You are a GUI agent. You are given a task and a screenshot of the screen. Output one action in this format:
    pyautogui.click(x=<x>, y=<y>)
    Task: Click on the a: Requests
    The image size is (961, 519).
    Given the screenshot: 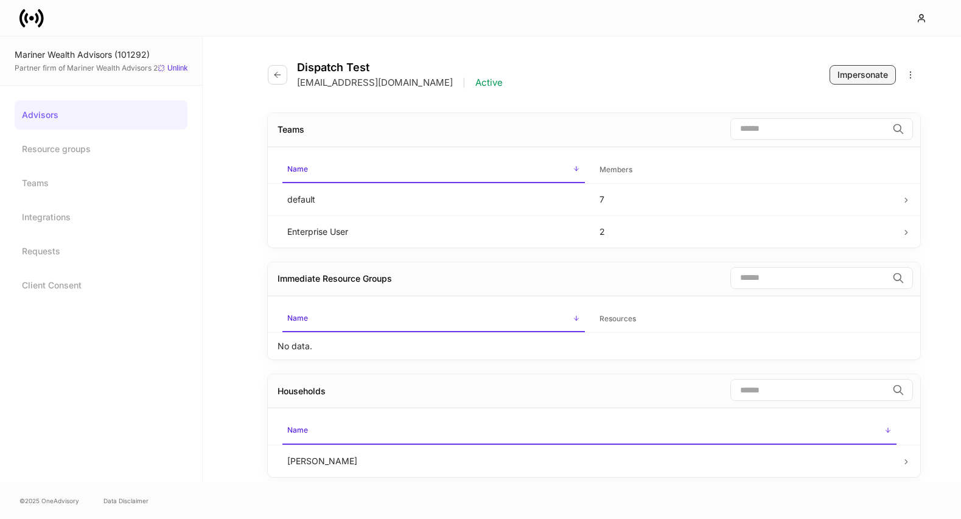 What is the action you would take?
    pyautogui.click(x=101, y=251)
    